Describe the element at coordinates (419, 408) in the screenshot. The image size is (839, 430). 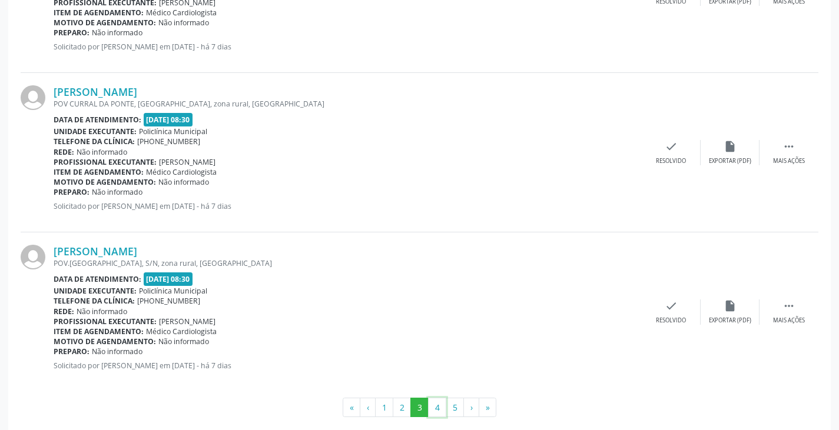
I see `ul: Pagination` at that location.